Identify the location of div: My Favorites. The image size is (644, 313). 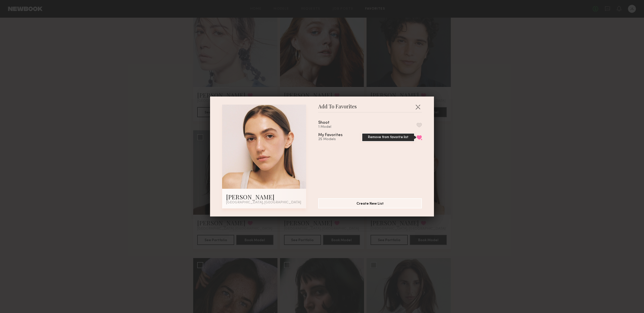
(331, 135).